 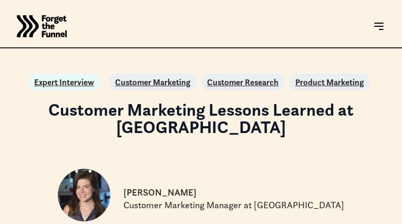 What do you see at coordinates (330, 82) in the screenshot?
I see `a: Product Marketing` at bounding box center [330, 82].